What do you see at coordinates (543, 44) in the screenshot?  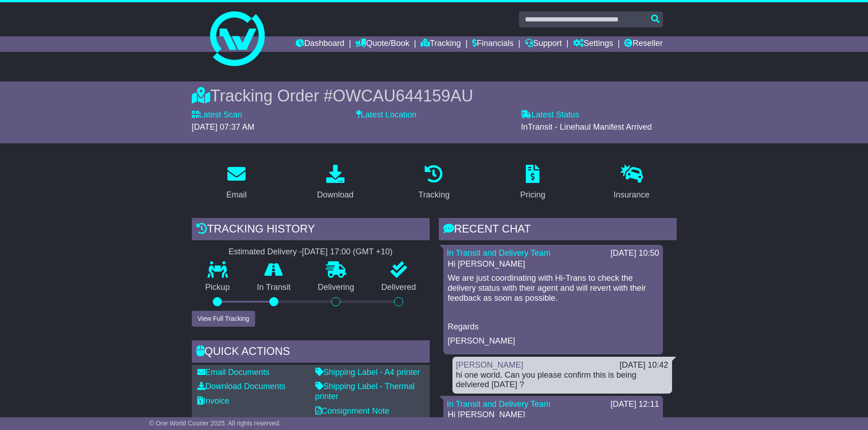 I see `a: Support` at bounding box center [543, 44].